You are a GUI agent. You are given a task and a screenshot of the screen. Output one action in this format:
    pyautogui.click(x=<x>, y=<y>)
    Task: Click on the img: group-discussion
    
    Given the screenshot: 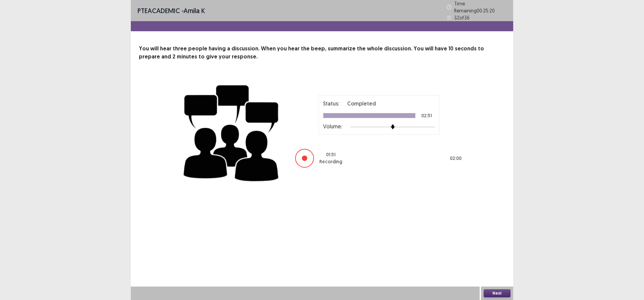 What is the action you would take?
    pyautogui.click(x=231, y=131)
    